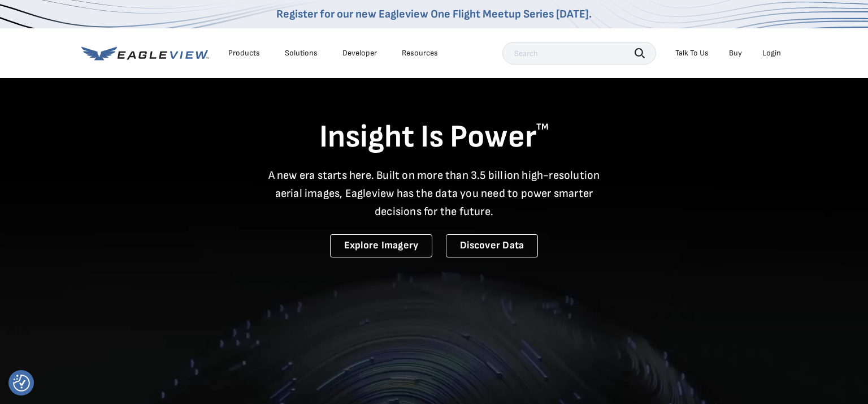 This screenshot has height=404, width=868. What do you see at coordinates (580, 53) in the screenshot?
I see `input: Search` at bounding box center [580, 53].